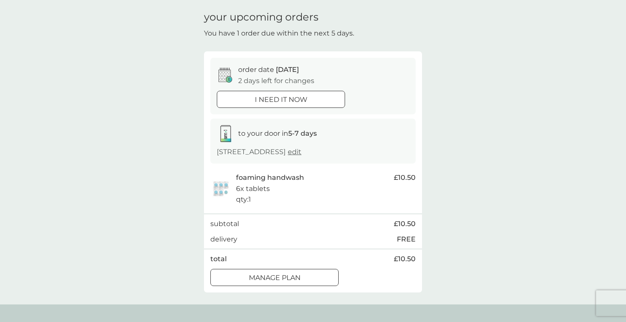  What do you see at coordinates (278, 133) in the screenshot?
I see `span: to your door in` at bounding box center [278, 133].